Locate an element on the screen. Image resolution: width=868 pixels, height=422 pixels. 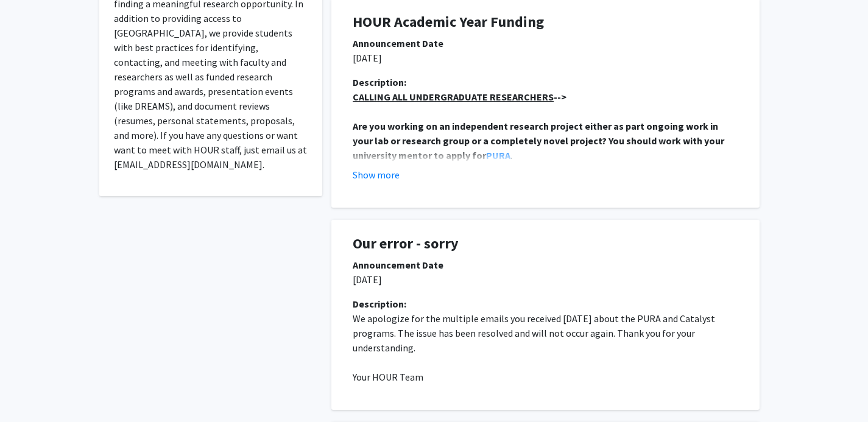
h1: HOUR Academic Year Funding is located at coordinates (545, 22).